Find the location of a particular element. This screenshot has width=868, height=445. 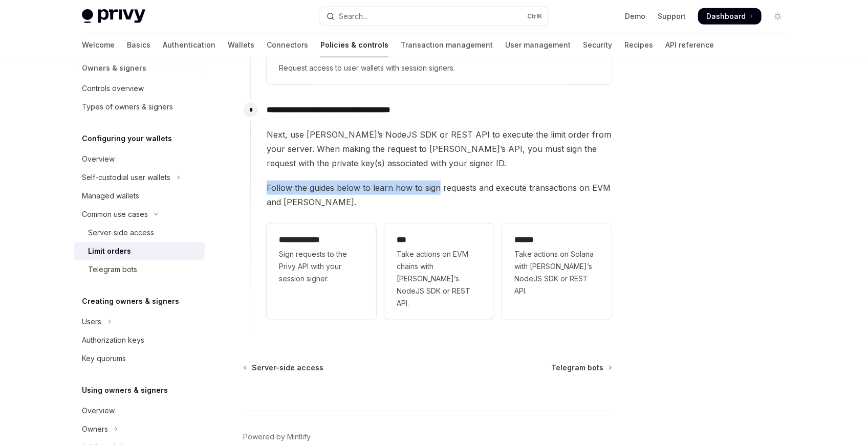

a: Recipes is located at coordinates (639, 45).